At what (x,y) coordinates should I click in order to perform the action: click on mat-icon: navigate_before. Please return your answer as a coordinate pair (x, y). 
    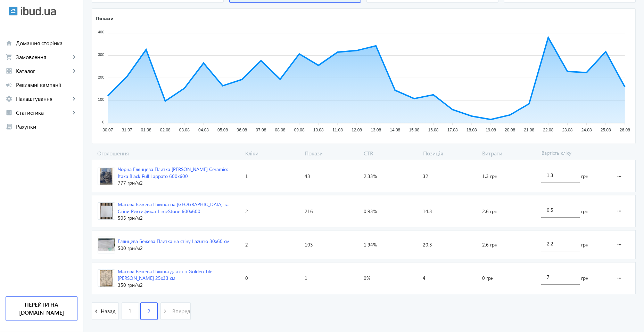
    Looking at the image, I should click on (96, 311).